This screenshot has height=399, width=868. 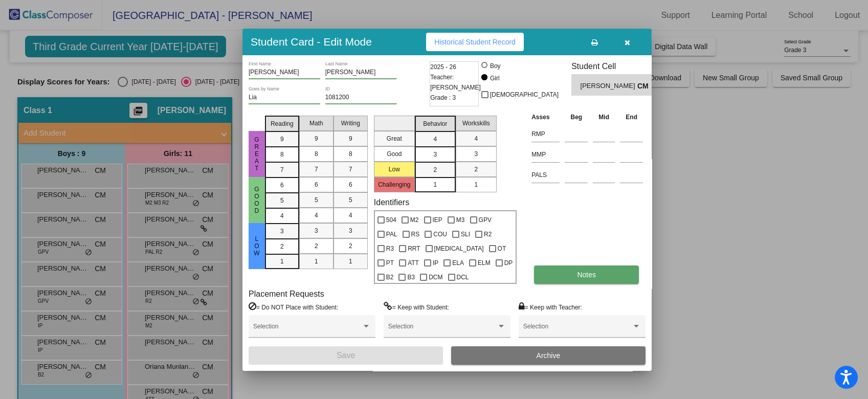 I want to click on span: Math, so click(x=316, y=123).